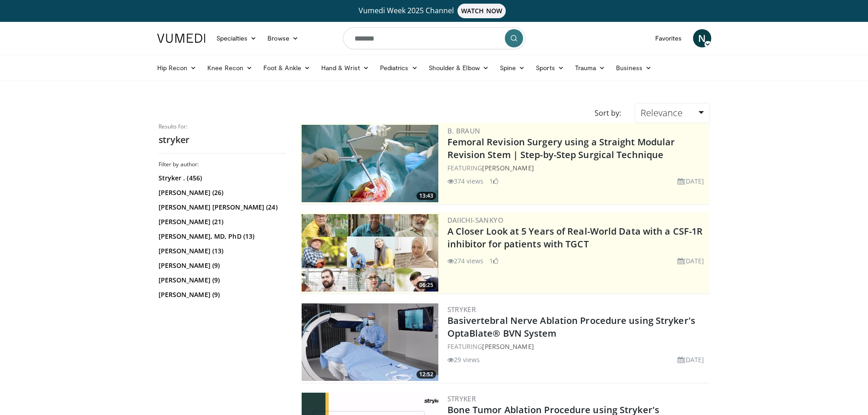 Image resolution: width=868 pixels, height=415 pixels. Describe the element at coordinates (236, 39) in the screenshot. I see `a: Specialties` at that location.